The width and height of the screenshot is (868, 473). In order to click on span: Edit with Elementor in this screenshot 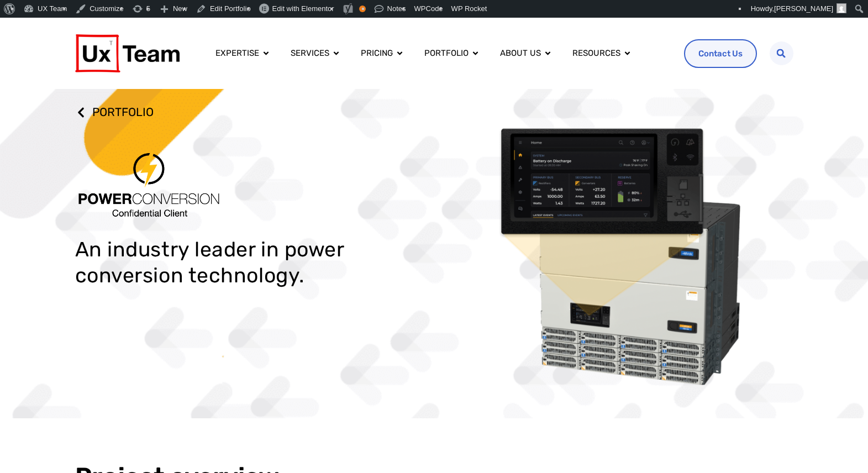, I will do `click(303, 8)`.